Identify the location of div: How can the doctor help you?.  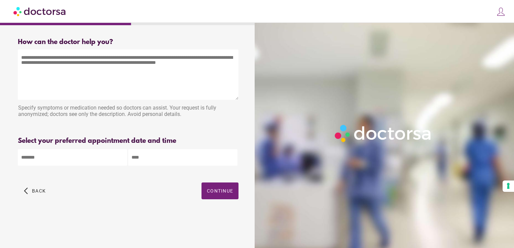
(128, 42).